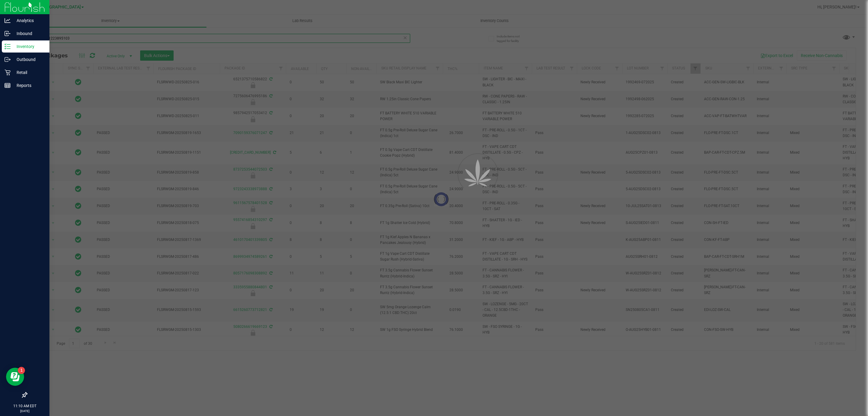 The width and height of the screenshot is (868, 416). I want to click on inline-svg: Inbound, so click(7, 34).